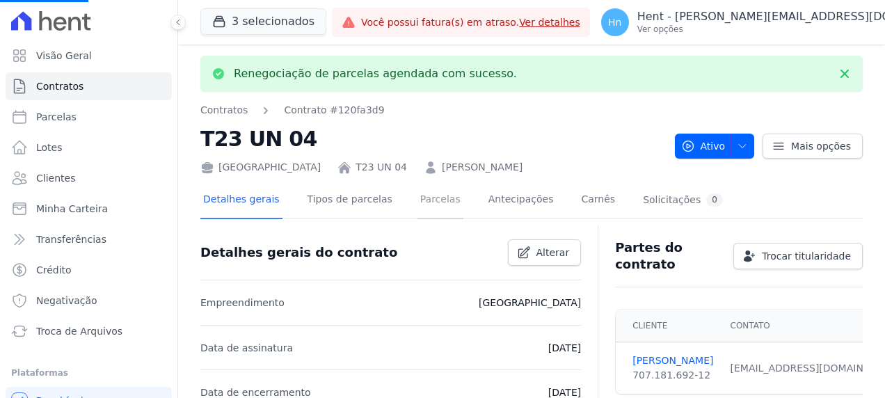 The image size is (885, 398). What do you see at coordinates (246, 348) in the screenshot?
I see `p: Data de assinatura` at bounding box center [246, 348].